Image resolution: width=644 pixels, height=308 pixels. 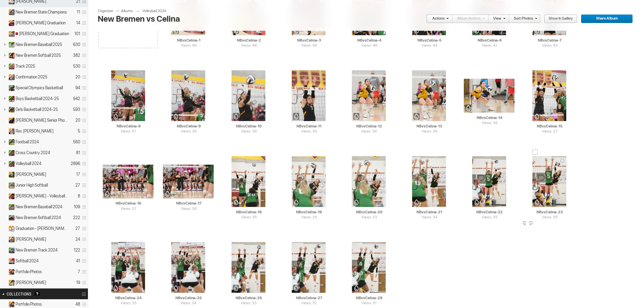 What do you see at coordinates (10, 272) in the screenshot?
I see `ins: Private Album` at bounding box center [10, 272].